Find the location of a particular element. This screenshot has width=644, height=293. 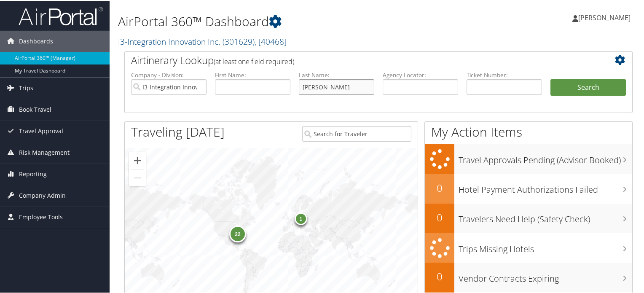

label: Company - Division: is located at coordinates (169, 74).